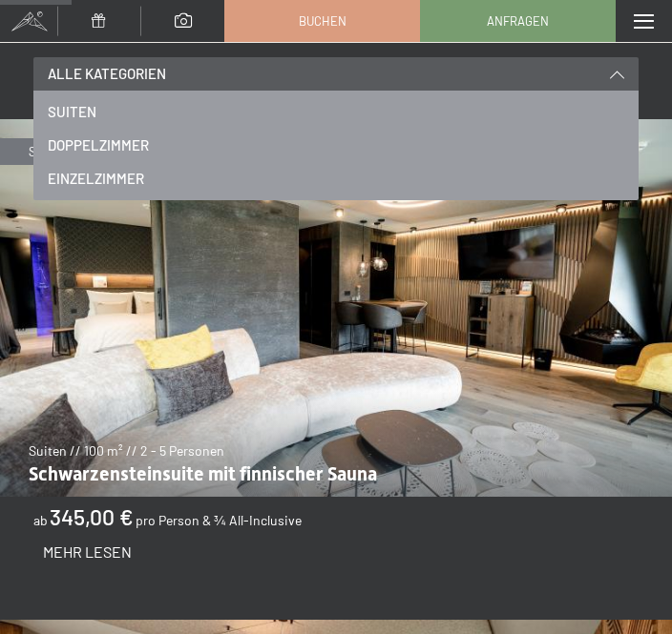 The width and height of the screenshot is (672, 634). Describe the element at coordinates (322, 21) in the screenshot. I see `a: Buchen` at that location.